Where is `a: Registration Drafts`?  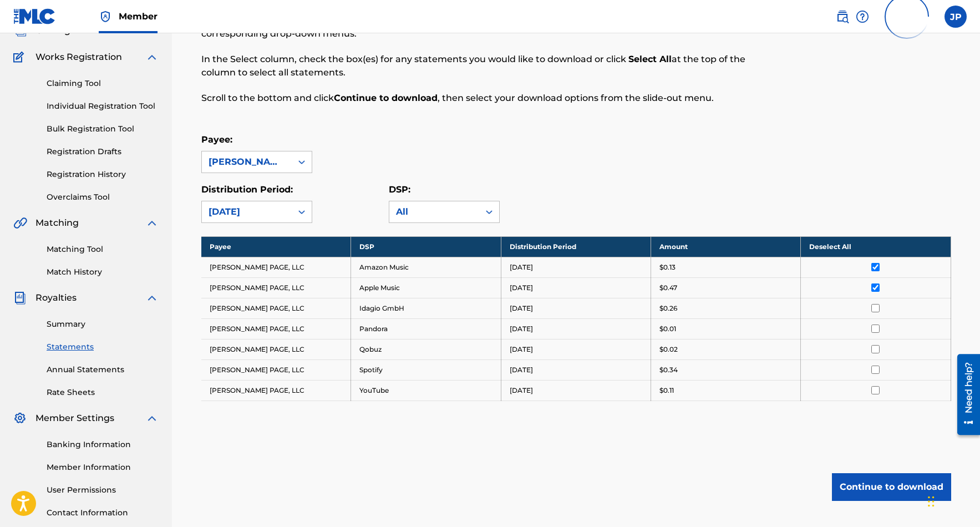
a: Registration Drafts is located at coordinates (102, 151).